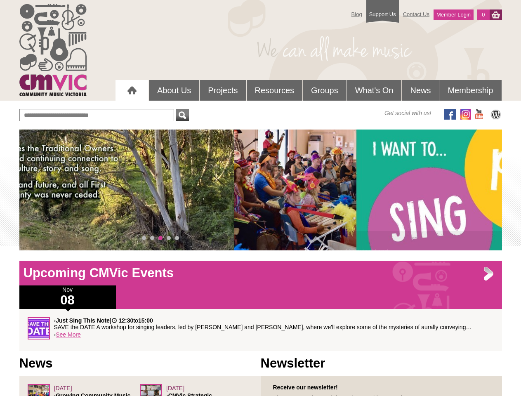 Image resolution: width=521 pixels, height=396 pixels. What do you see at coordinates (140, 363) in the screenshot?
I see `h1: News` at bounding box center [140, 363].